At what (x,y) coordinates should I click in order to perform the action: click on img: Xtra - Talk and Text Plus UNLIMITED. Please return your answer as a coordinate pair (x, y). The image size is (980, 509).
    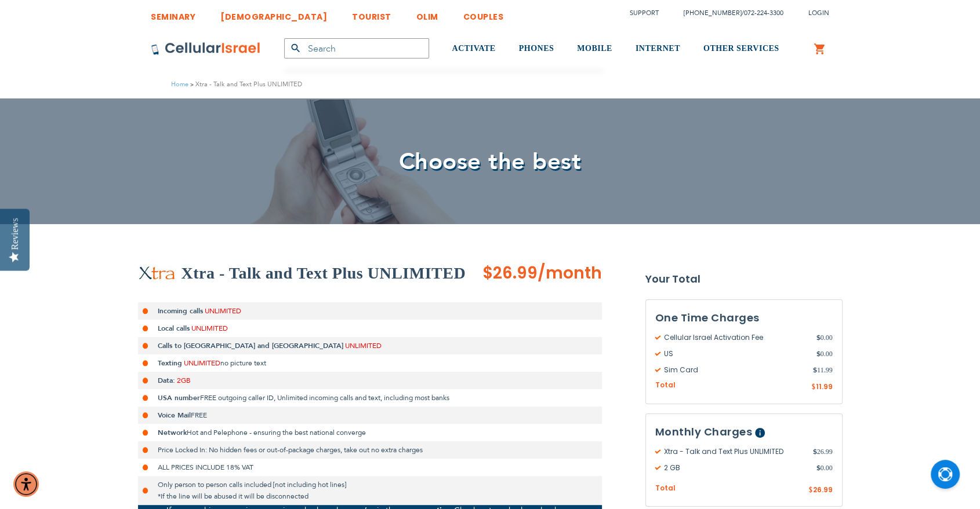
    Looking at the image, I should click on (156, 273).